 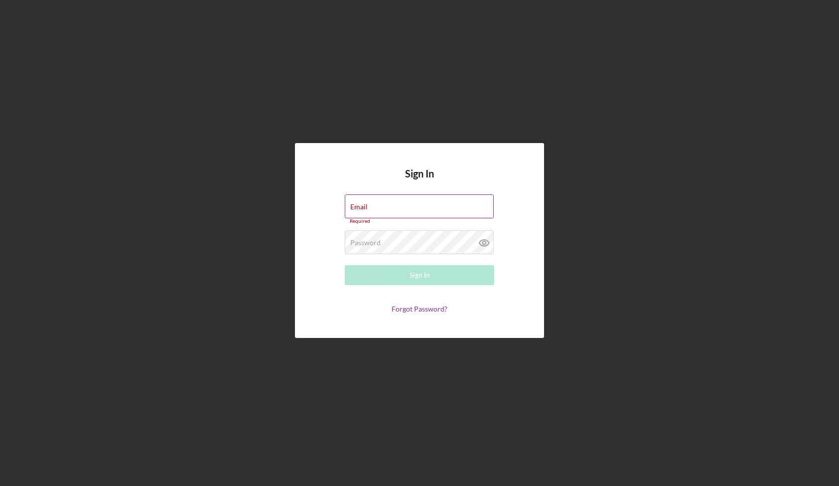 I want to click on label: Password, so click(x=365, y=243).